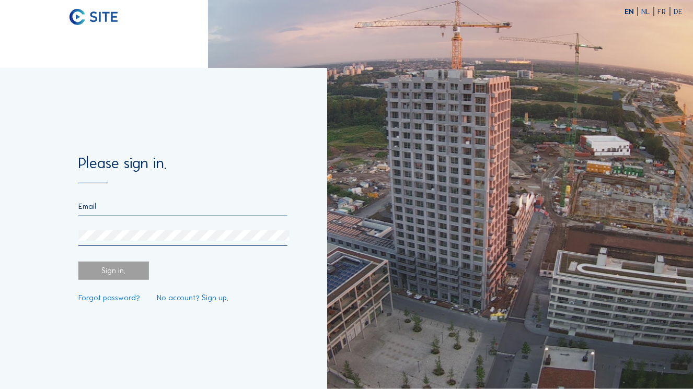  I want to click on div: Sign in., so click(113, 271).